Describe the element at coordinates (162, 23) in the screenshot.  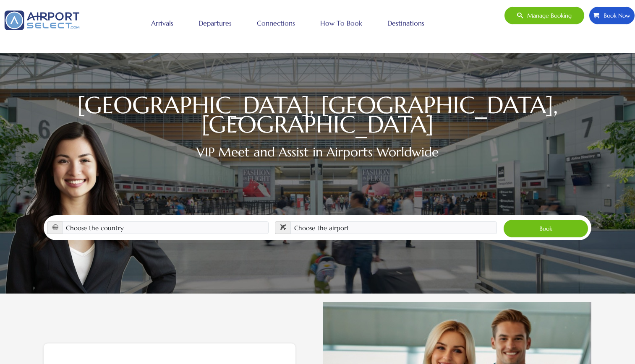
I see `a: Arrivals` at that location.